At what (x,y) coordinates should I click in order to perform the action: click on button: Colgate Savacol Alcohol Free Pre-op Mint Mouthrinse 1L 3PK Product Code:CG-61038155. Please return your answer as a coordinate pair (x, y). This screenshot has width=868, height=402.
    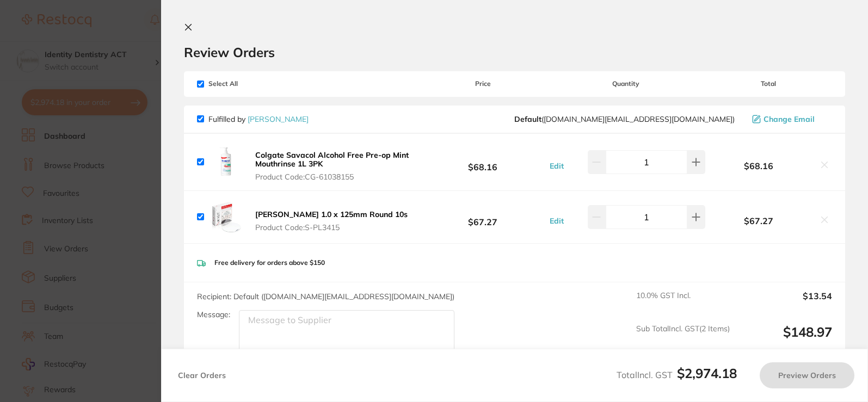
    Looking at the image, I should click on (336, 166).